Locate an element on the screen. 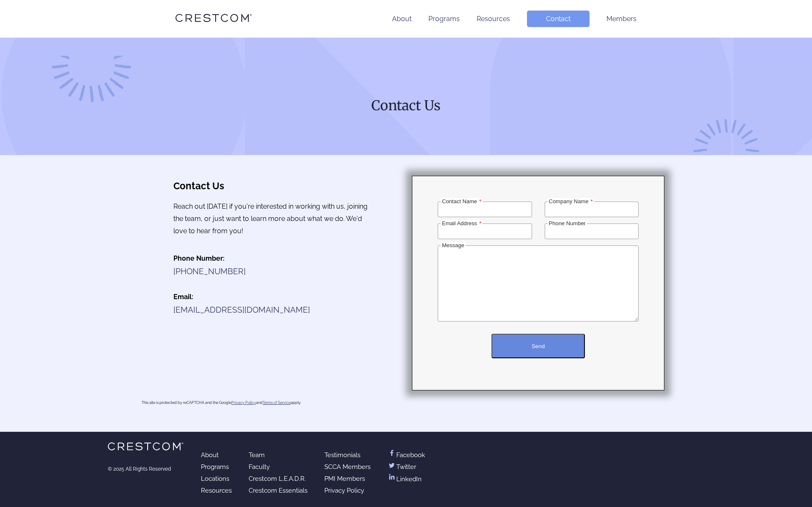  label: Phone Number is located at coordinates (567, 223).